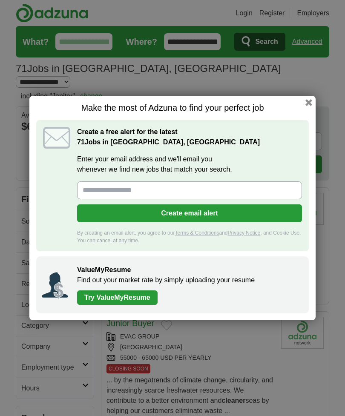 The image size is (345, 416). I want to click on h1: Make the most of Adzuna to find your perfect job, so click(173, 108).